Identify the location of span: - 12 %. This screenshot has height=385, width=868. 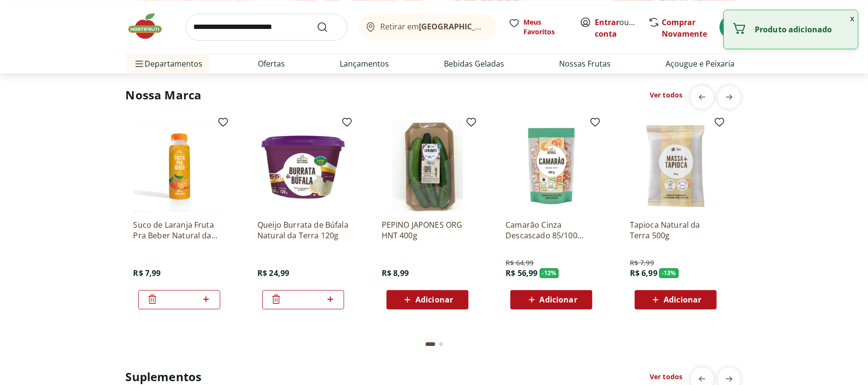
(549, 273).